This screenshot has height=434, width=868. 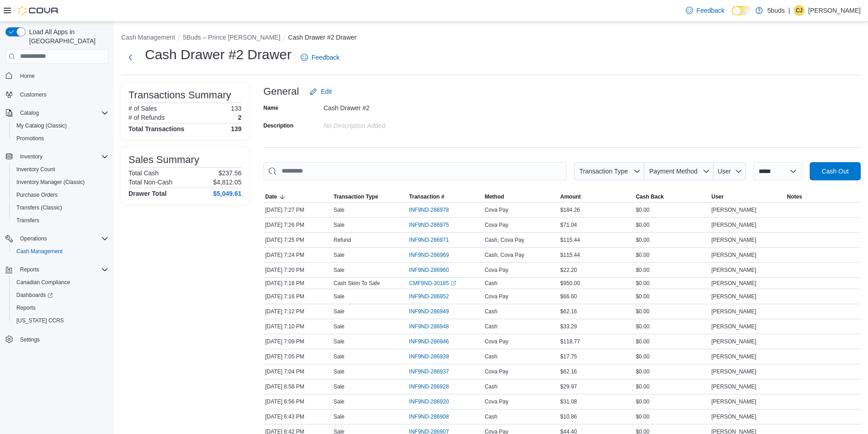 I want to click on button: INF9ND-286949, so click(x=433, y=311).